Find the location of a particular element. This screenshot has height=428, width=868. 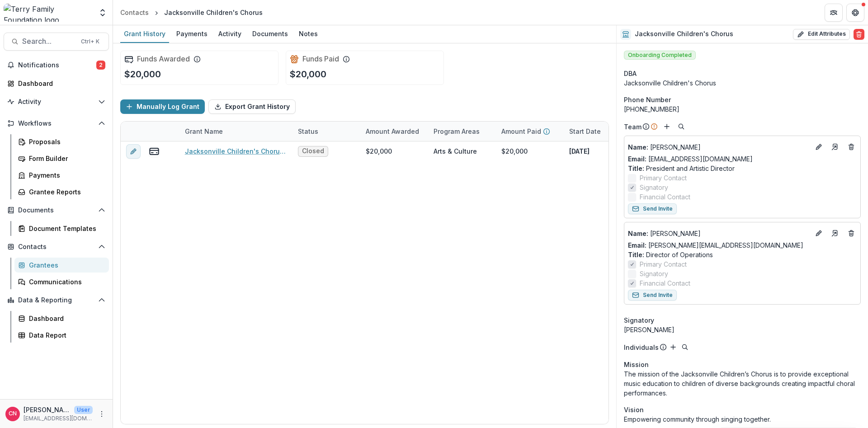

div: Notes is located at coordinates (309, 34).